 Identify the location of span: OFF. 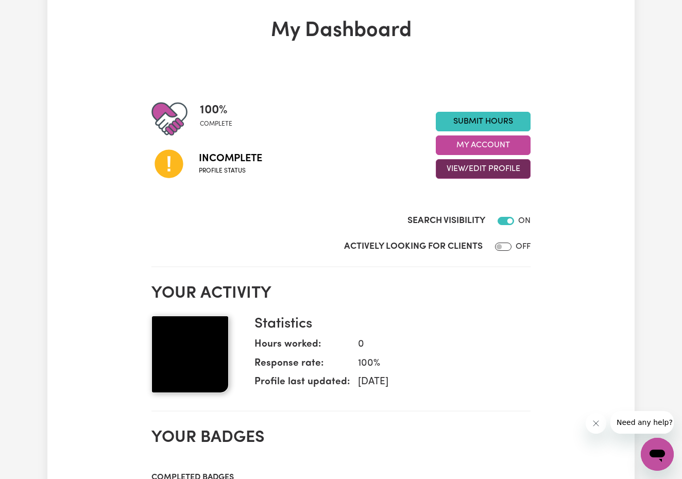
(523, 247).